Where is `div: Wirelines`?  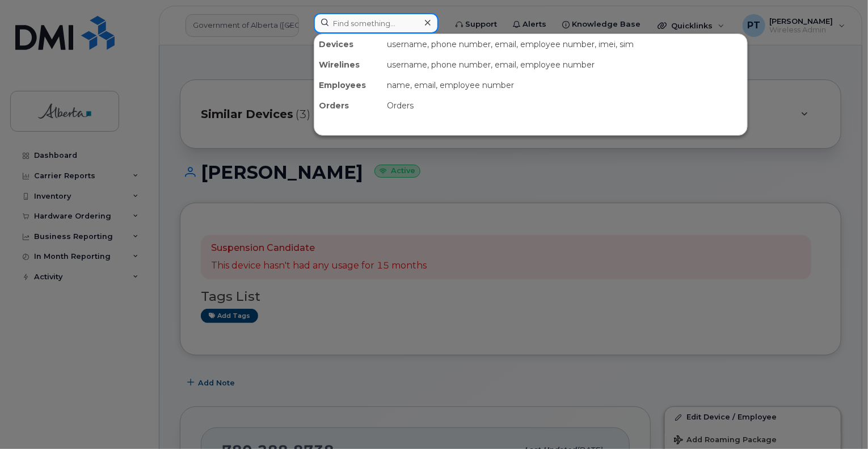 div: Wirelines is located at coordinates (348, 65).